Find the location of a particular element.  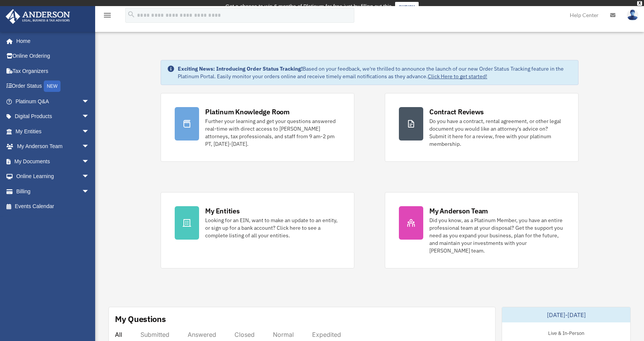

a: Contract Reviews Do you have a contract, rental agreement, or other legal document you would like... is located at coordinates (481, 128).